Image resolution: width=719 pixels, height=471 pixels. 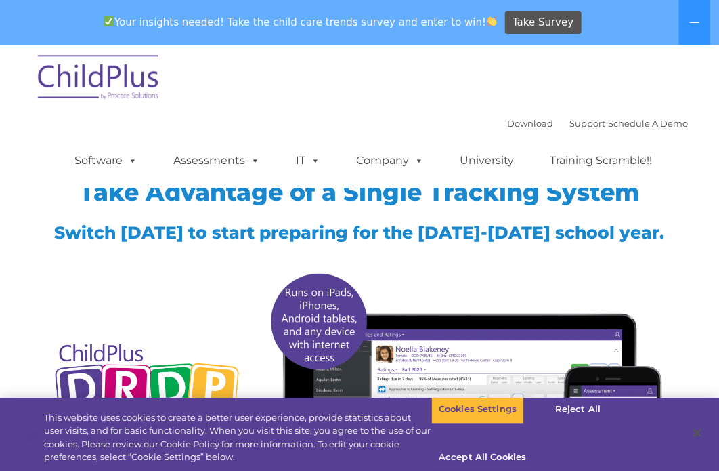 What do you see at coordinates (238, 438) in the screenshot?
I see `div: This website uses cookies to create a better user experience, provide statistics about user visit...` at bounding box center [238, 438].